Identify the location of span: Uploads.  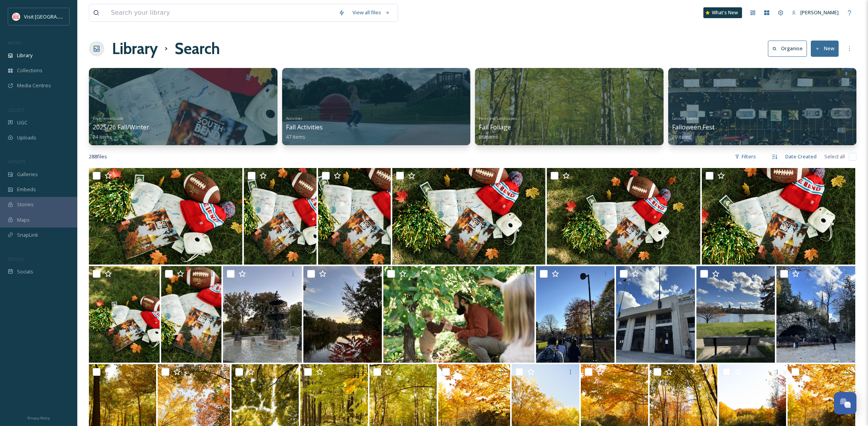
(27, 137).